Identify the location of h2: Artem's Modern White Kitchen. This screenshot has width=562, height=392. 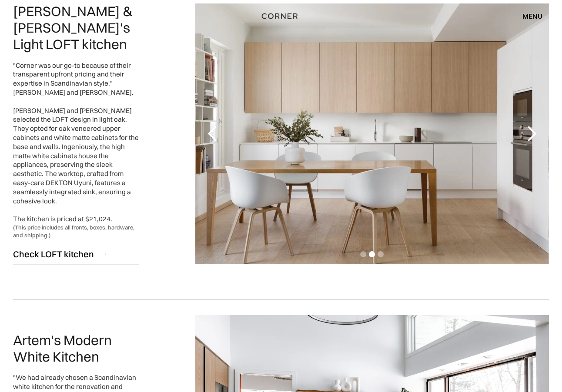
(76, 349).